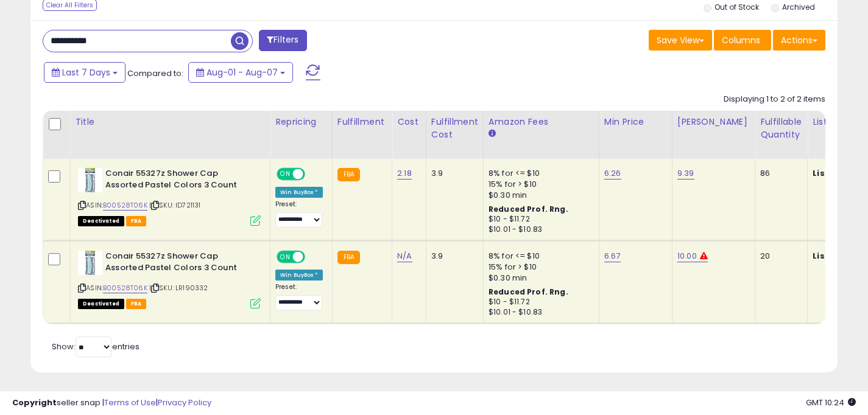  I want to click on div: Repricing, so click(301, 122).